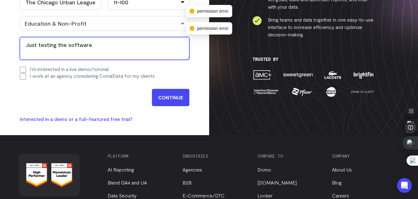 The width and height of the screenshot is (418, 199). I want to click on a: About Us, so click(342, 170).